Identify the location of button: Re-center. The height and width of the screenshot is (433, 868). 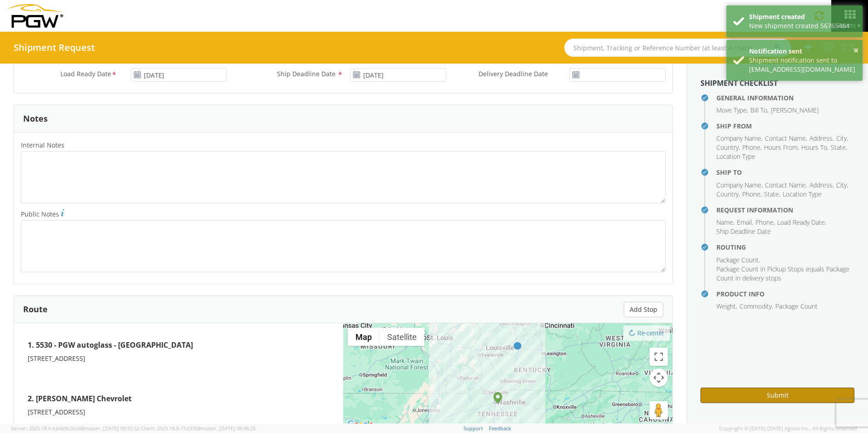
(647, 333).